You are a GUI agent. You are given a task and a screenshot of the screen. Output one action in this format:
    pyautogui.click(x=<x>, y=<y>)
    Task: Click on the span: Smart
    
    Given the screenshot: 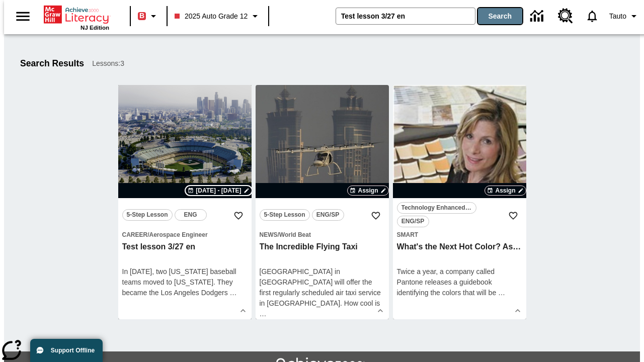 What is the action you would take?
    pyautogui.click(x=407, y=235)
    